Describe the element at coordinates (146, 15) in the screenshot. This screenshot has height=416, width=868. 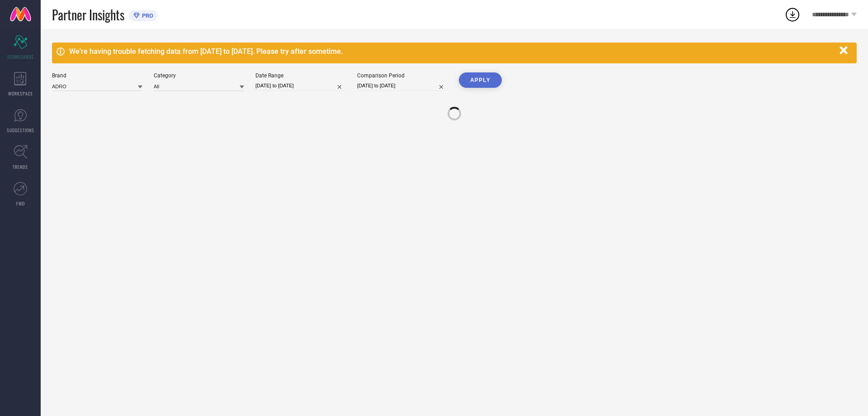
I see `span: PRO` at that location.